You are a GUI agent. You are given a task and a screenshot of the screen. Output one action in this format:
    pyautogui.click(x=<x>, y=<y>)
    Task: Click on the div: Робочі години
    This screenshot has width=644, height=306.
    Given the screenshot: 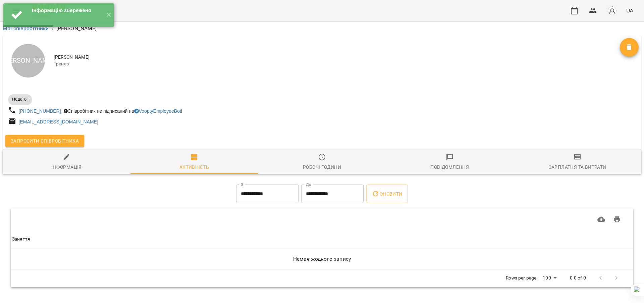 What is the action you would take?
    pyautogui.click(x=322, y=167)
    